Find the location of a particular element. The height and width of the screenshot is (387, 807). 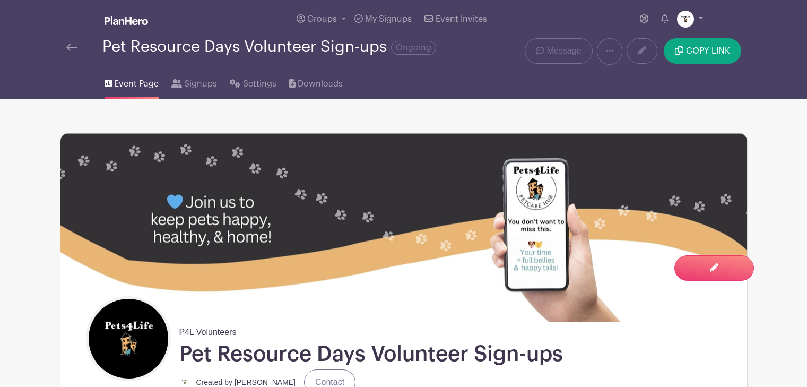

span: Message is located at coordinates (564, 51).